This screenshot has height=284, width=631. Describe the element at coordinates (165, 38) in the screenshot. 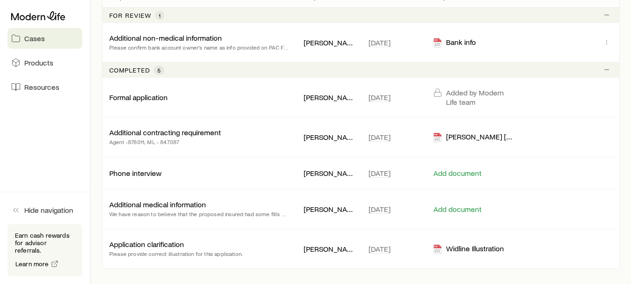

I see `p: Additional non-medical information` at that location.